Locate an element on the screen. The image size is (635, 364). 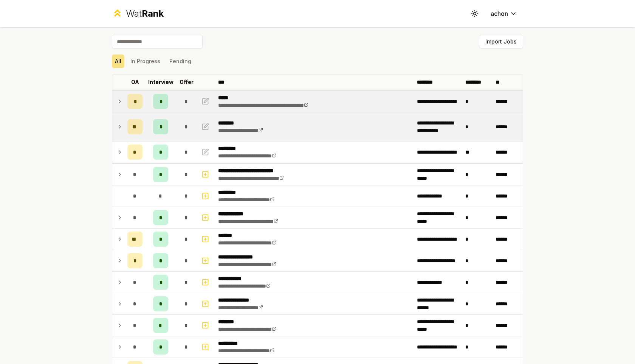
p: OA is located at coordinates (135, 82).